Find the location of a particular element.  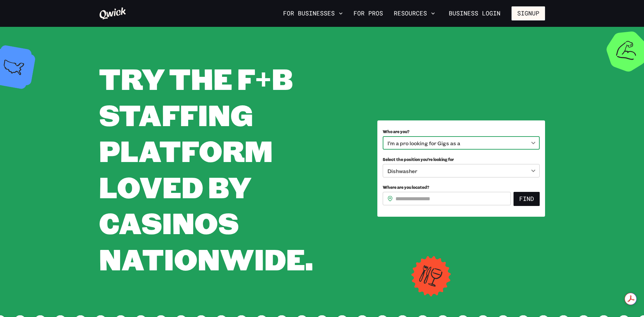

button: Find is located at coordinates (527, 199).